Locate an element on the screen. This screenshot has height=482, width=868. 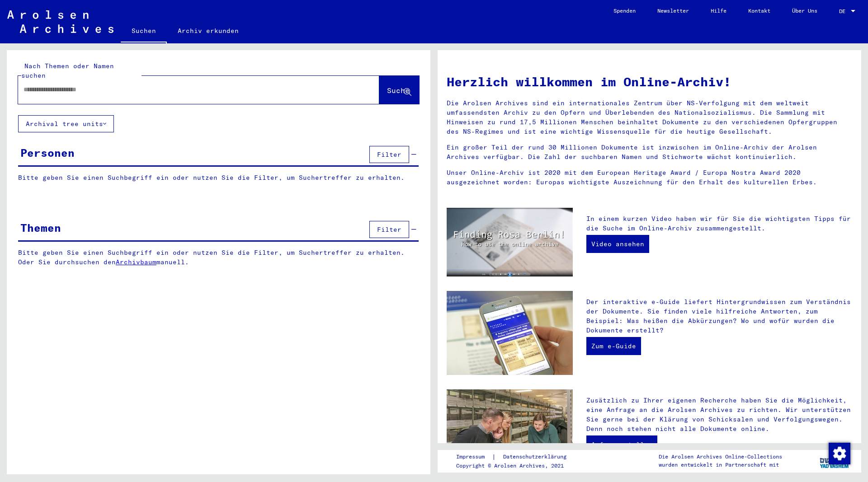
p: Ein großer Teil der rund 30 Millionen Dokumente ist inzwischen im Online-Archiv der Arolsen Archi... is located at coordinates (650, 152).